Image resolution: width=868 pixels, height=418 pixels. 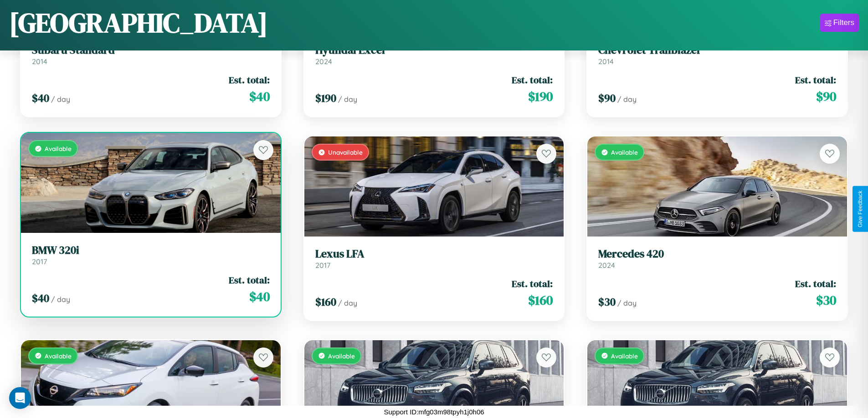 I want to click on a: Hyundai Excel2024, so click(x=434, y=54).